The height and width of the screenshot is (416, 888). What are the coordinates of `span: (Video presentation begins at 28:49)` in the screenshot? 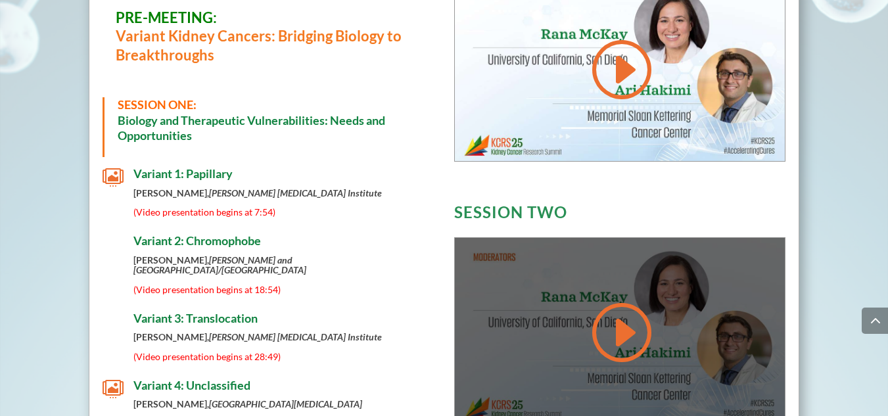 It's located at (207, 356).